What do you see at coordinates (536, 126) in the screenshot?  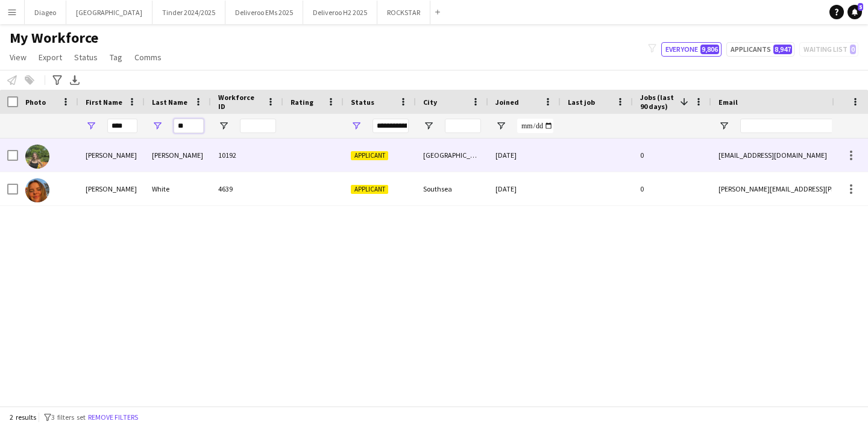 I see `input: Joined Filter Input` at bounding box center [536, 126].